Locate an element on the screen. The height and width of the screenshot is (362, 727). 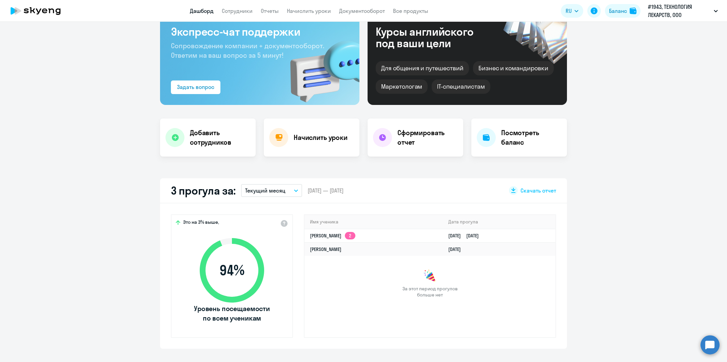
span: Это на 3% выше, is located at coordinates (201, 223).